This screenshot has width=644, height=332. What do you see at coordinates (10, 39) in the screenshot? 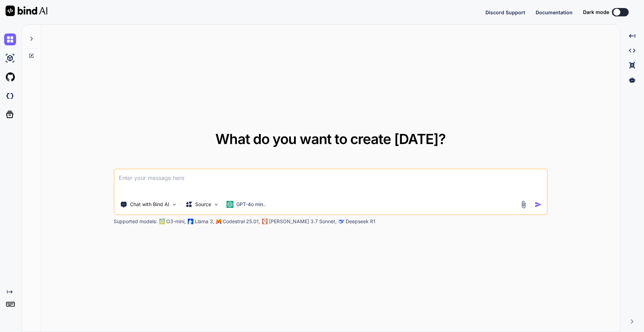
I see `img: chat` at bounding box center [10, 39].